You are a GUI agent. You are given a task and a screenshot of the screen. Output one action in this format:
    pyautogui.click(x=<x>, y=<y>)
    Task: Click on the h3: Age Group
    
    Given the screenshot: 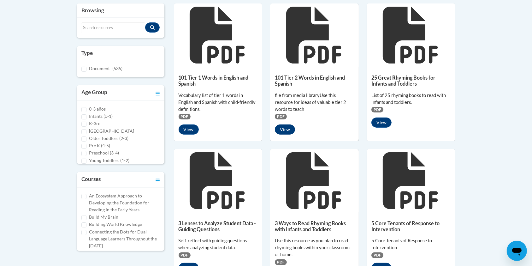 What is the action you would take?
    pyautogui.click(x=94, y=93)
    